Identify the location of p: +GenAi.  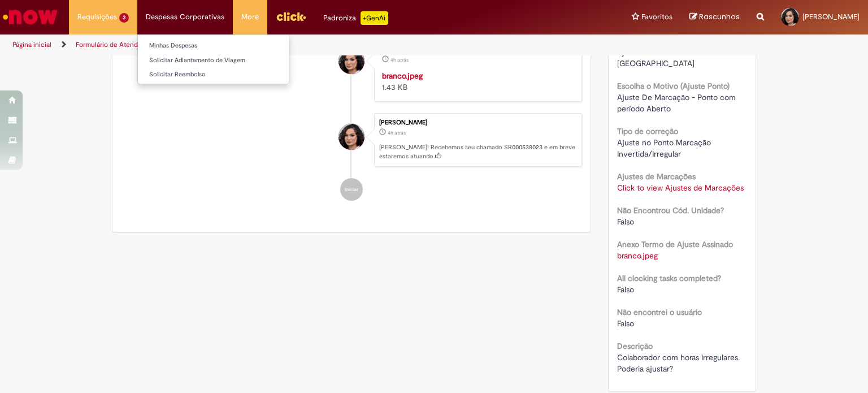
(374, 18).